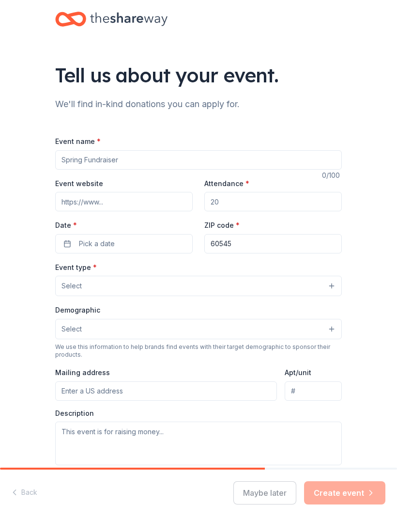 Image resolution: width=397 pixels, height=520 pixels. What do you see at coordinates (78, 141) in the screenshot?
I see `label: Event name` at bounding box center [78, 141].